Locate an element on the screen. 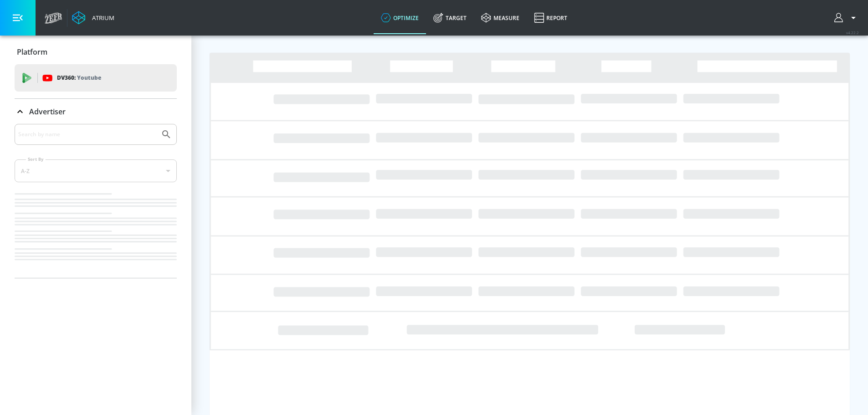 Image resolution: width=868 pixels, height=415 pixels. a: Report is located at coordinates (551, 18).